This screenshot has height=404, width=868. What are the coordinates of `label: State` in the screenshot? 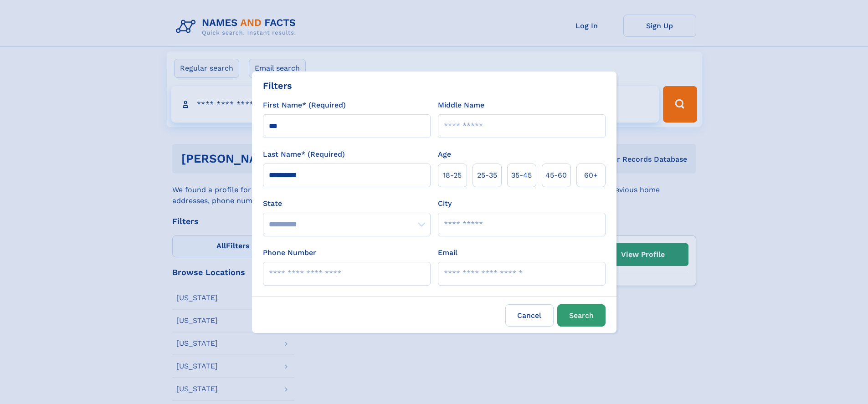 It's located at (347, 204).